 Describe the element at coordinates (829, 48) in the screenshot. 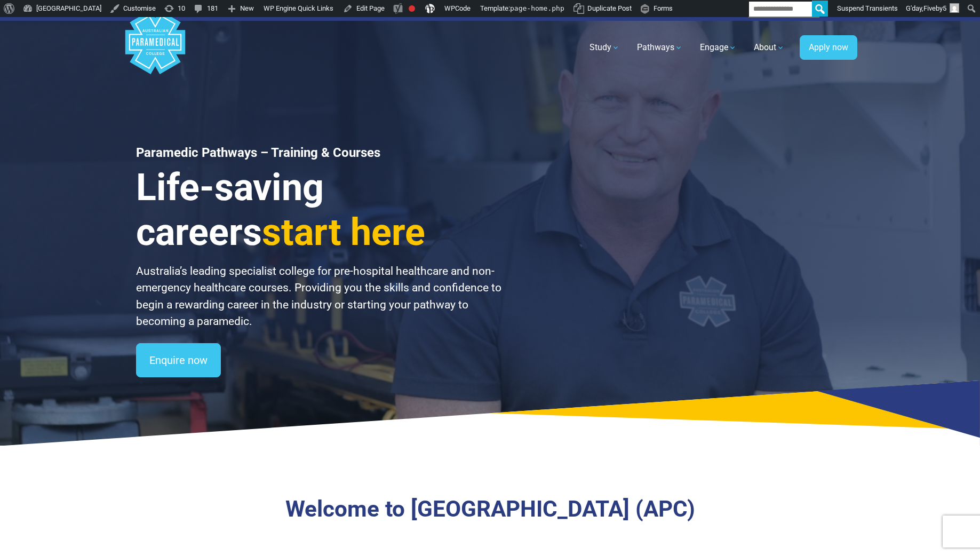

I see `a: Apply now` at that location.